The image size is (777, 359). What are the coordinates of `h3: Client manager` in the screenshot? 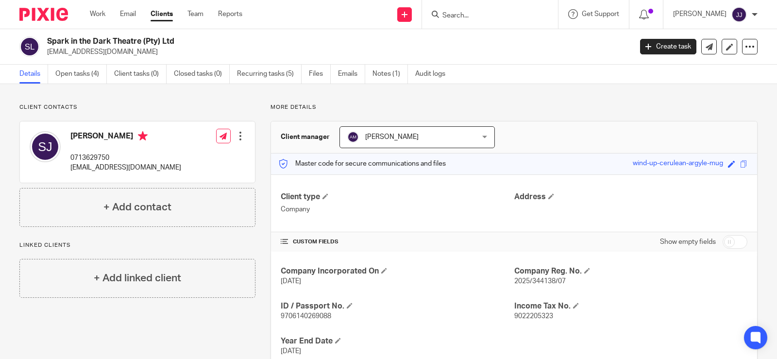 It's located at (305, 137).